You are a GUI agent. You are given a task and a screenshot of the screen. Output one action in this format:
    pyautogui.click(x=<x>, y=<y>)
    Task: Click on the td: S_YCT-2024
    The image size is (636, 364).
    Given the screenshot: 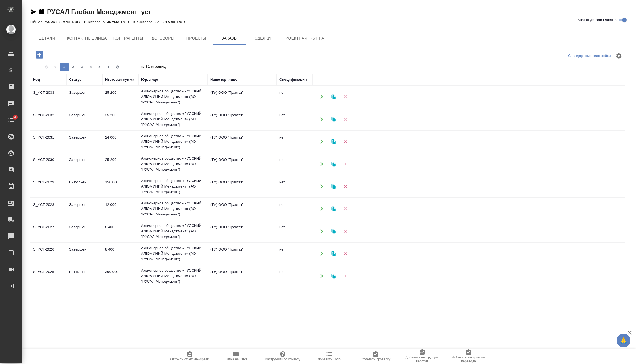 What is the action you would take?
    pyautogui.click(x=49, y=298)
    